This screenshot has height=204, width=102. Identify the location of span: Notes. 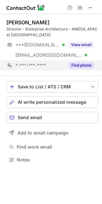
(56, 160).